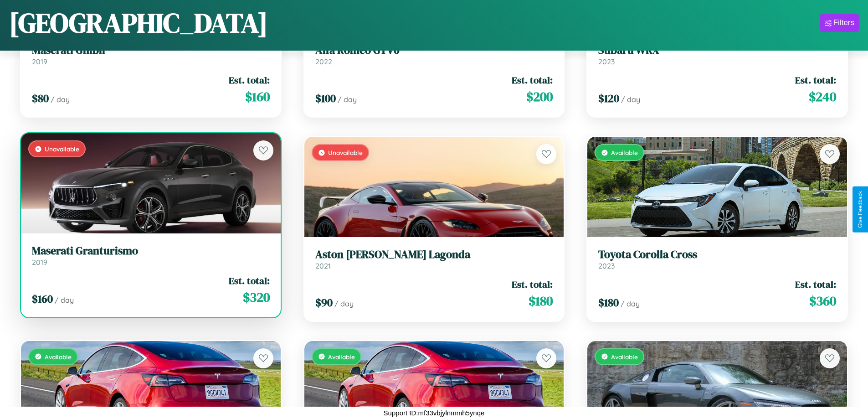 Image resolution: width=868 pixels, height=419 pixels. I want to click on a: Toyota Corolla Cross2023, so click(717, 259).